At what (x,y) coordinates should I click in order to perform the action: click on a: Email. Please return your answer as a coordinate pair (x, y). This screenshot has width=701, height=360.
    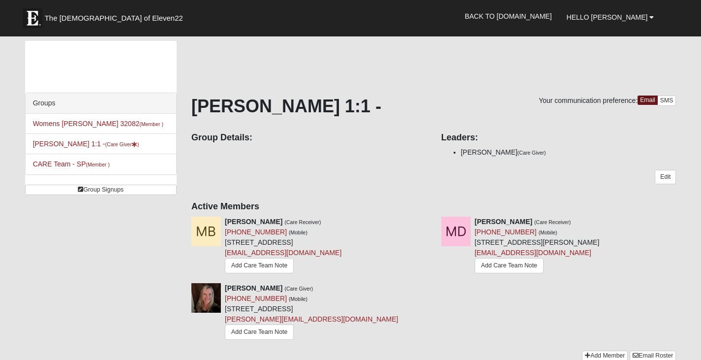
    Looking at the image, I should click on (648, 100).